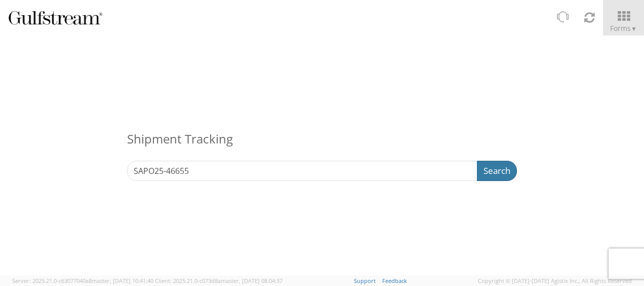  What do you see at coordinates (83, 280) in the screenshot?
I see `span: Server: 2025.21.0-c63077040a8` at bounding box center [83, 280].